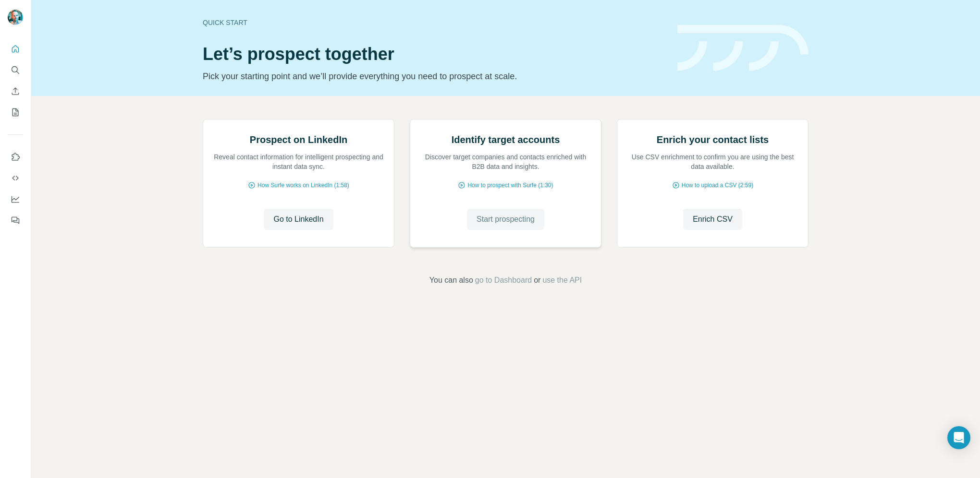 The width and height of the screenshot is (980, 478). What do you see at coordinates (506, 219) in the screenshot?
I see `button: Start prospecting` at bounding box center [506, 219].